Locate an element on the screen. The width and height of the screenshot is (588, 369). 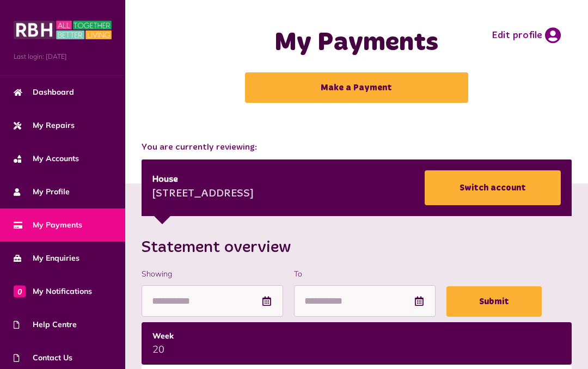
button: Submit is located at coordinates (494, 302).